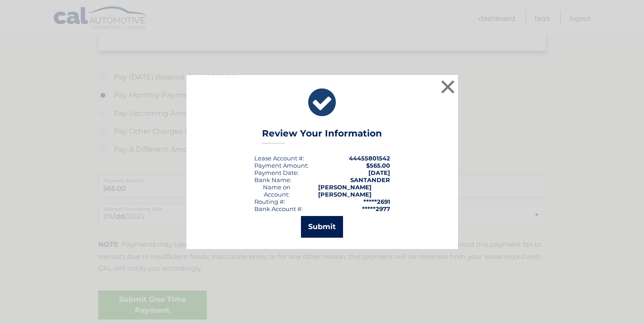  Describe the element at coordinates (378, 165) in the screenshot. I see `span: $565.00` at that location.